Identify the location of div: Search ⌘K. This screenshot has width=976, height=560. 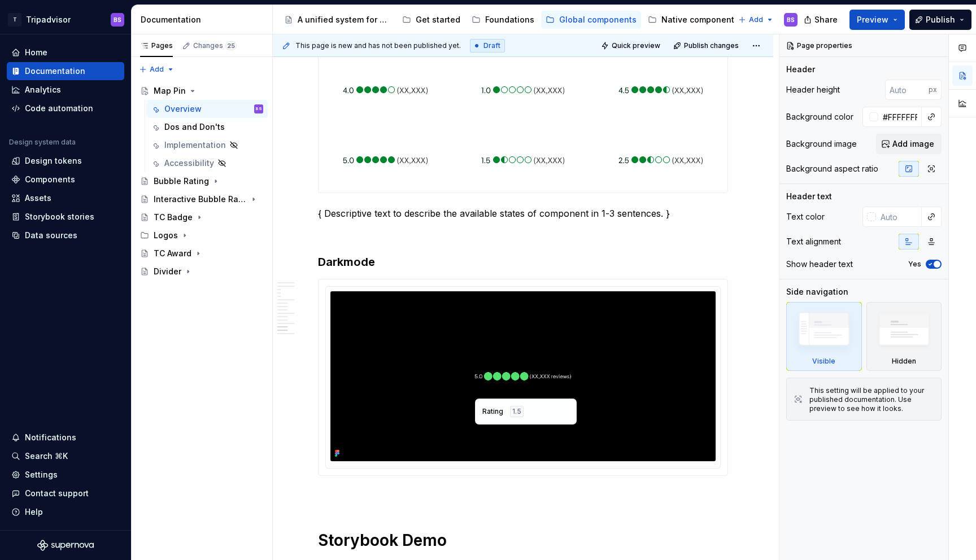
(46, 457).